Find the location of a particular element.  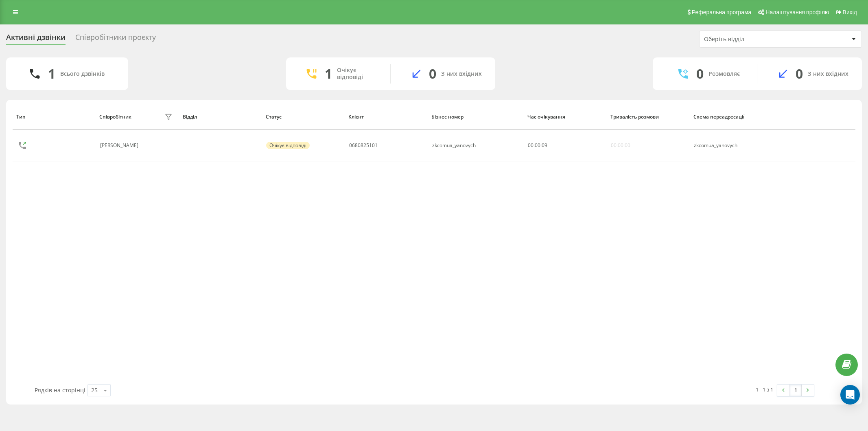

div: Open Intercom Messenger is located at coordinates (850, 395).